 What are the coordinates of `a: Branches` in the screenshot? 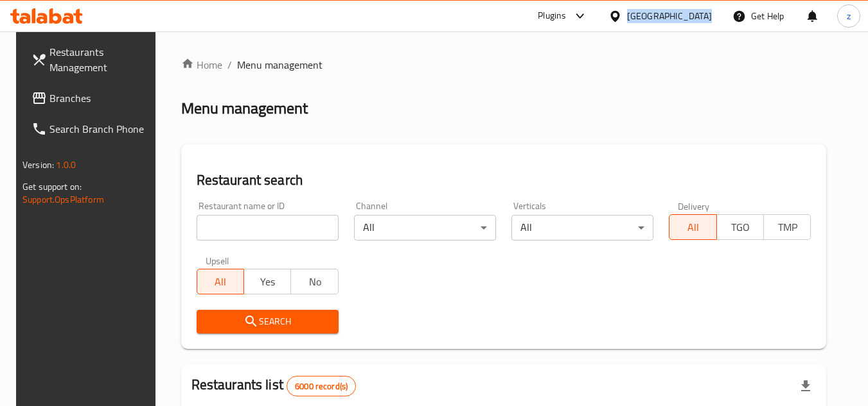 It's located at (91, 98).